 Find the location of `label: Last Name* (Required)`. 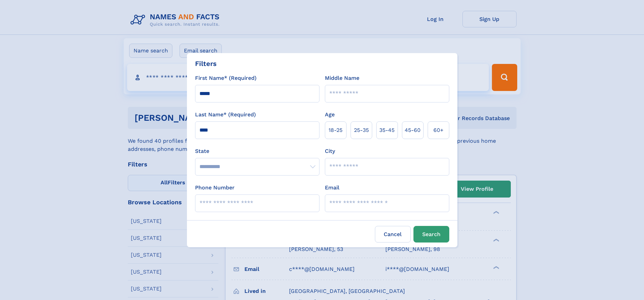

label: Last Name* (Required) is located at coordinates (225, 115).